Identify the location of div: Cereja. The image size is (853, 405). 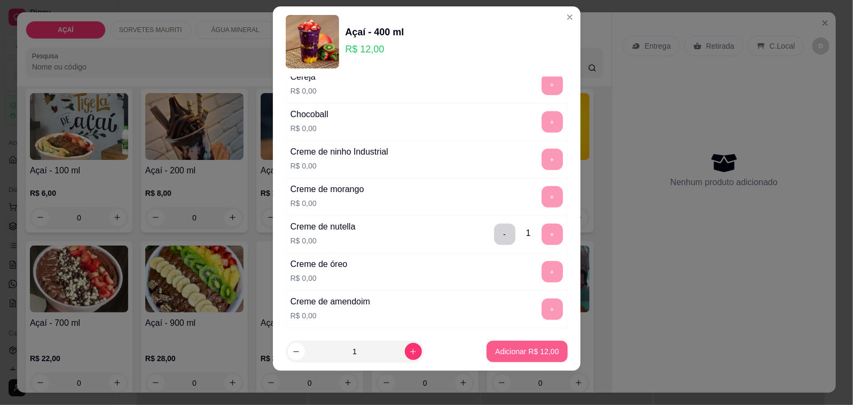
(304, 77).